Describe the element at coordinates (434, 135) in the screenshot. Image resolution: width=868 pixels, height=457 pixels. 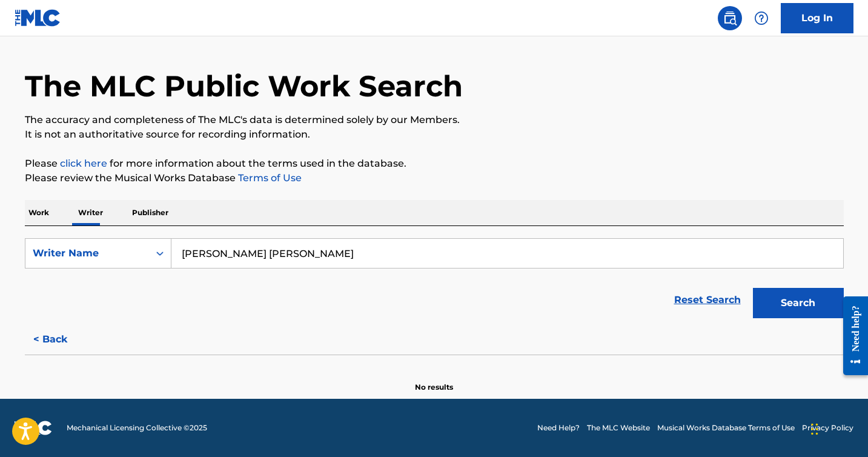
I see `p: It is not an authoritative source for recording information.` at that location.